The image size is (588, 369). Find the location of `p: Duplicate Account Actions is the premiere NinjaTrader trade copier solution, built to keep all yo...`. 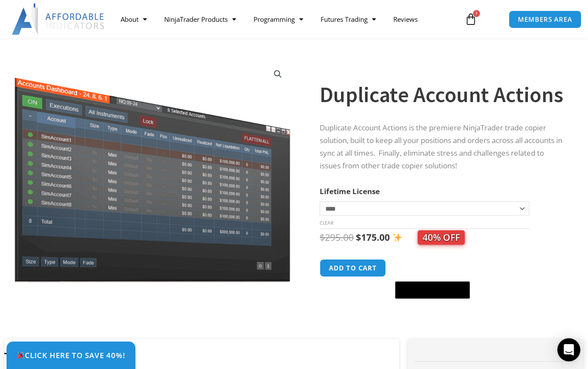

p: Duplicate Account Actions is the premiere NinjaTrader trade copier solution, built to keep all yo... is located at coordinates (443, 147).